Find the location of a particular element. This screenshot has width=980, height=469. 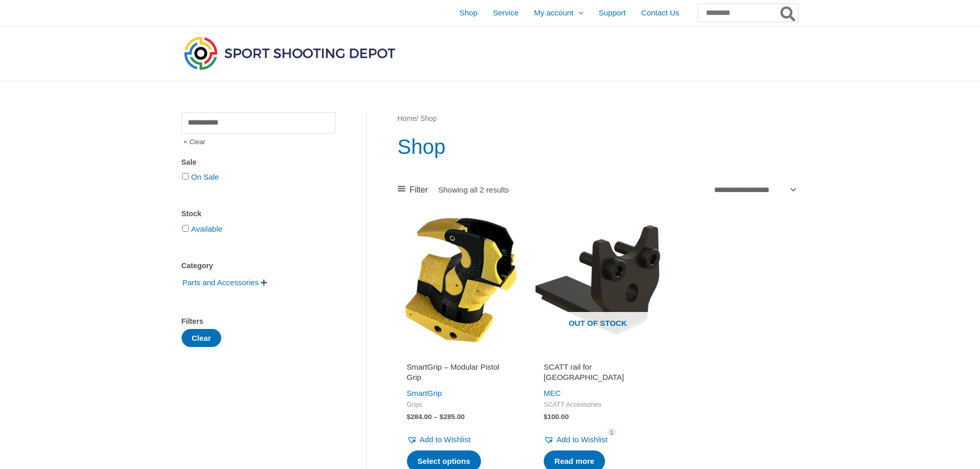

nav: Breadcrumb is located at coordinates (598, 119).